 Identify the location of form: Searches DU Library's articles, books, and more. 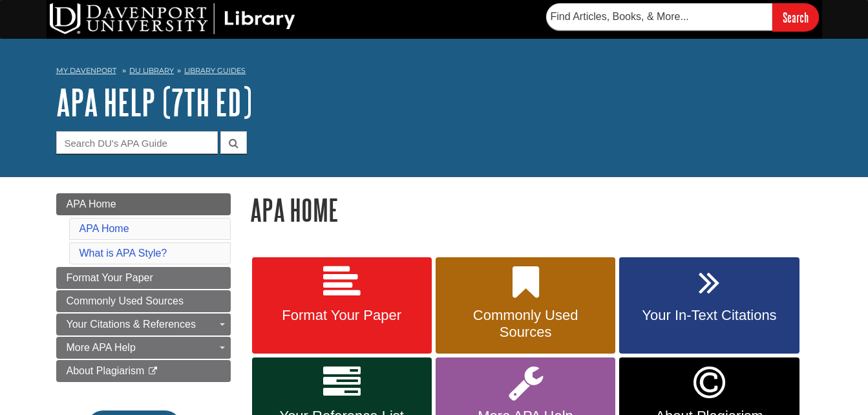
(682, 17).